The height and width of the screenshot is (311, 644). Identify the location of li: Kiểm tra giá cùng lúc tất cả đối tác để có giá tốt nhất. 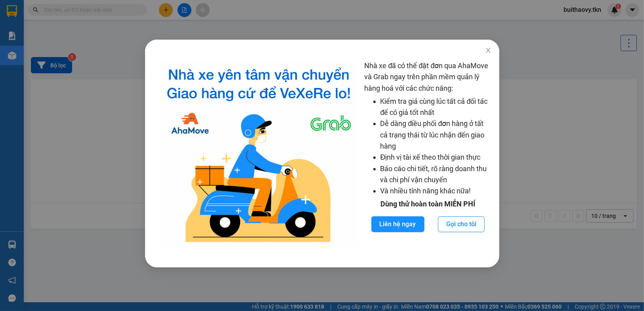
(436, 107).